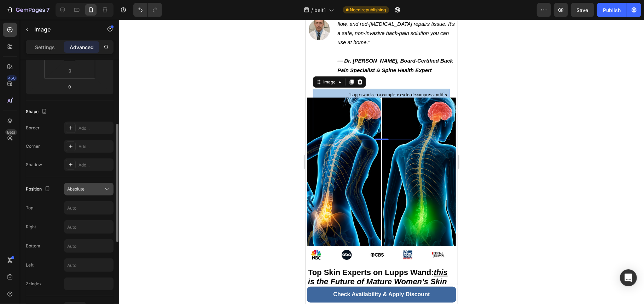  I want to click on span: Absolute, so click(76, 189).